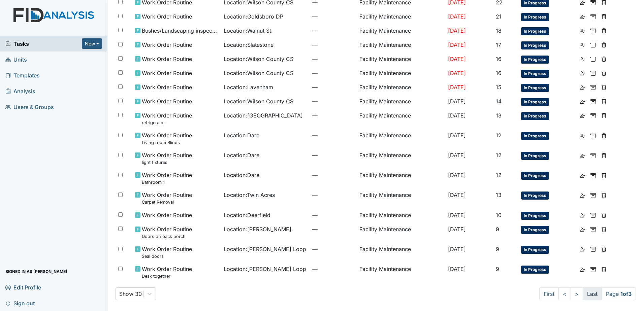 This screenshot has height=311, width=644. Describe the element at coordinates (23, 287) in the screenshot. I see `span: Edit Profile` at that location.